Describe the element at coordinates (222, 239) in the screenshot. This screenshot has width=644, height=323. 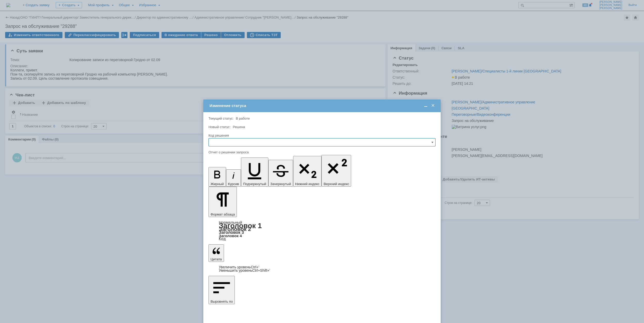
I see `a: Код` at that location.